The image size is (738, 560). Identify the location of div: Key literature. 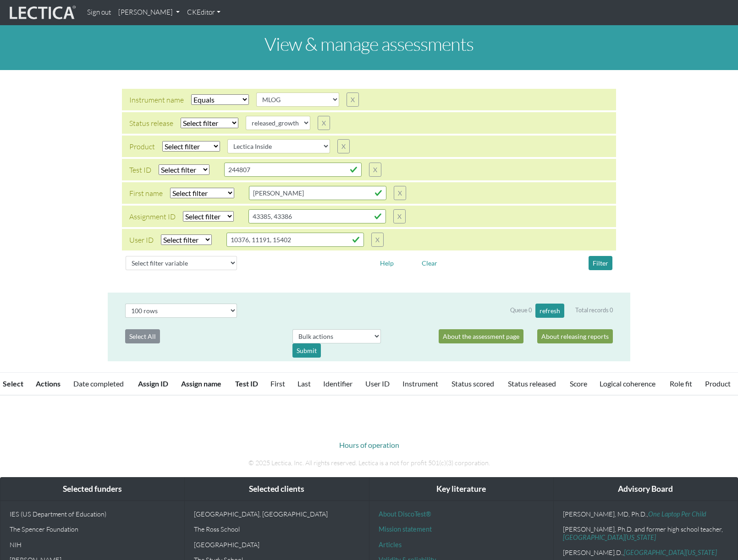
(461, 489).